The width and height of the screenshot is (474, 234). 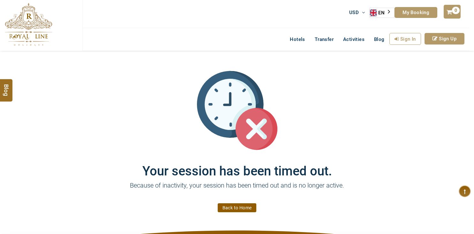 What do you see at coordinates (382, 13) in the screenshot?
I see `a: EN` at bounding box center [382, 13].